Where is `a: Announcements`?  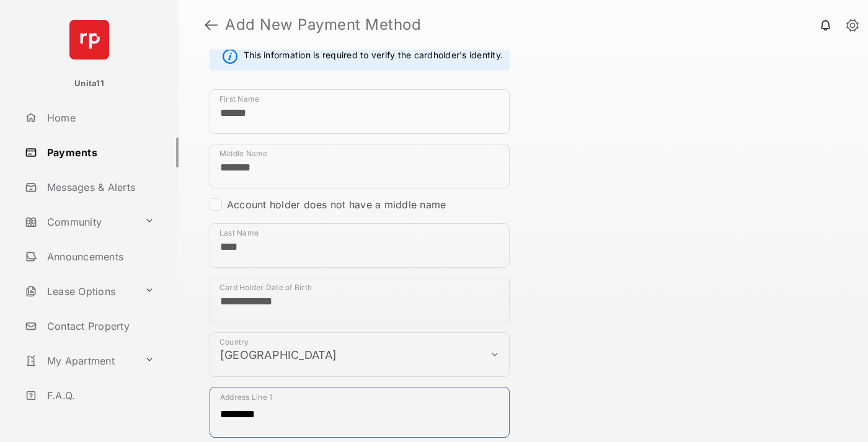 a: Announcements is located at coordinates (99, 257).